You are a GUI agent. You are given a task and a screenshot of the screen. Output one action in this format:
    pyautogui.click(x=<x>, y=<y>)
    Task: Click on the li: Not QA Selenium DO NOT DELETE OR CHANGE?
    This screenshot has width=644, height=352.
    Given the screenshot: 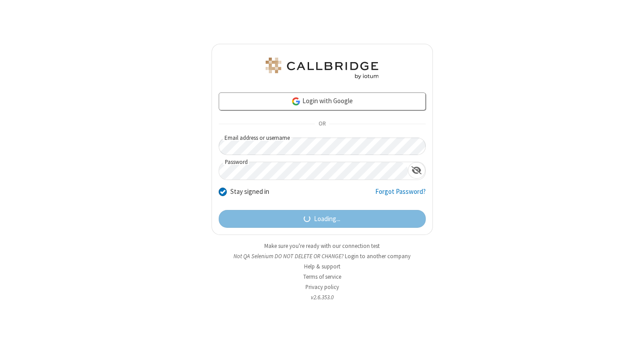 What is the action you would take?
    pyautogui.click(x=322, y=256)
    